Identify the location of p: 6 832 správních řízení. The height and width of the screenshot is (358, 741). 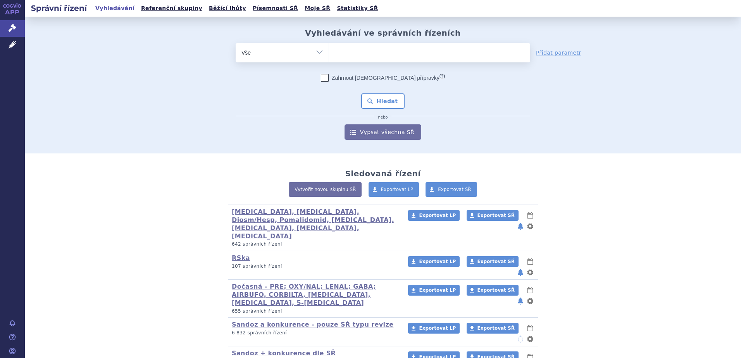
(315, 333).